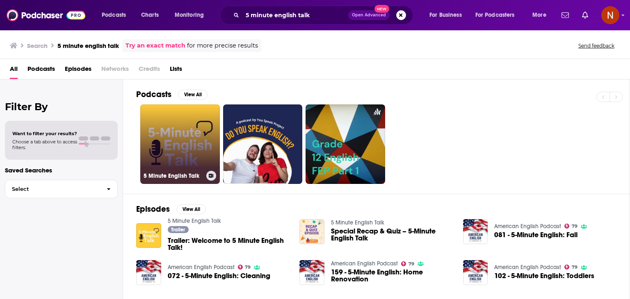 This screenshot has height=299, width=630. I want to click on span: Credits, so click(149, 71).